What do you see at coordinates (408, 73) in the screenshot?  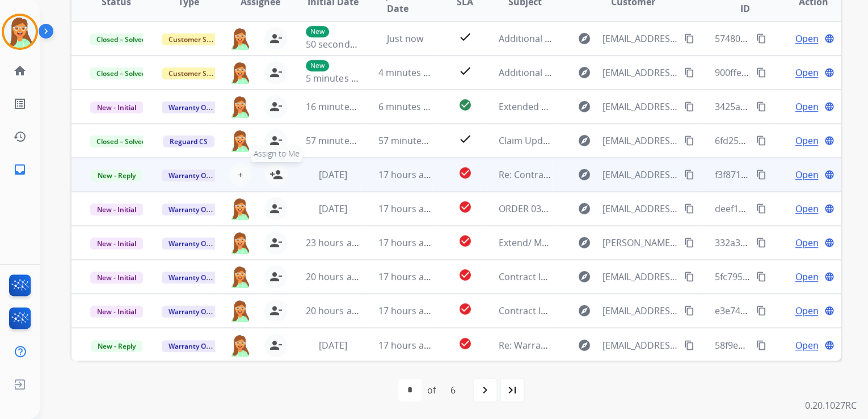 I see `span: 4 minutes ago` at bounding box center [408, 73].